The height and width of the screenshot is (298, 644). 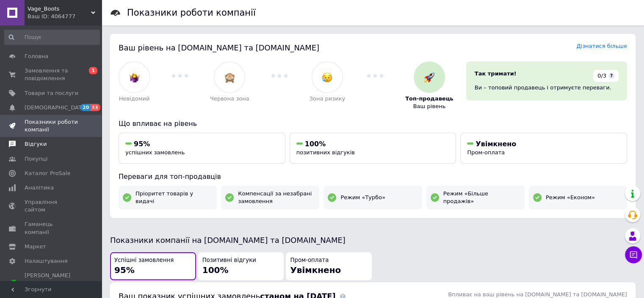 What do you see at coordinates (51, 74) in the screenshot?
I see `span: Замовлення та повідомлення` at bounding box center [51, 74].